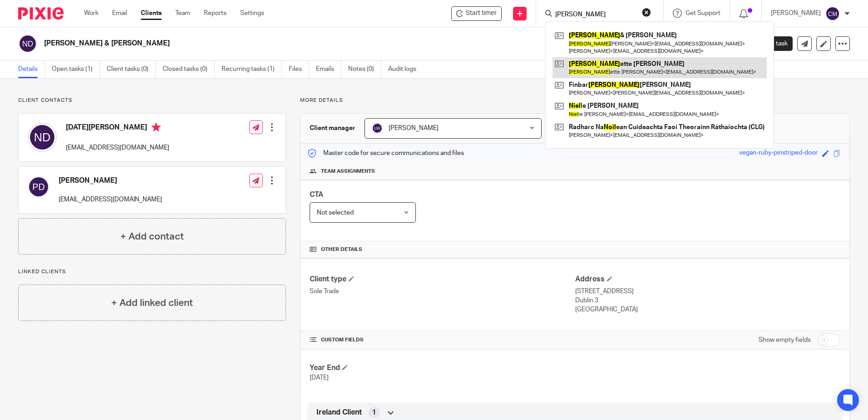  What do you see at coordinates (365, 69) in the screenshot?
I see `a: Notes (0)` at bounding box center [365, 69].